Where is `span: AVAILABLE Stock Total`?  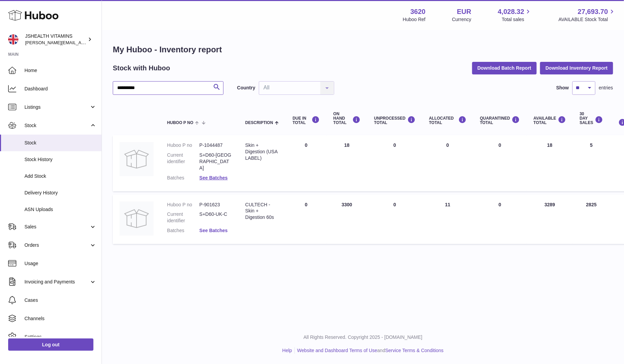 span: AVAILABLE Stock Total is located at coordinates (587, 19).